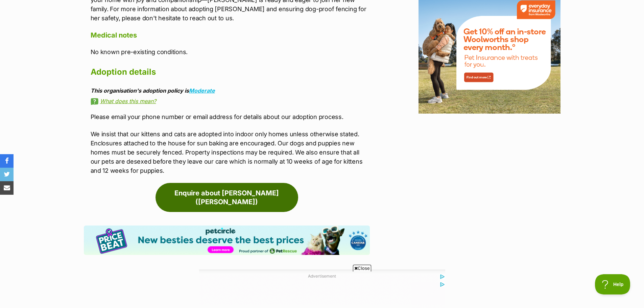  Describe the element at coordinates (230, 91) in the screenshot. I see `div: This organisation's adoption policy is` at that location.